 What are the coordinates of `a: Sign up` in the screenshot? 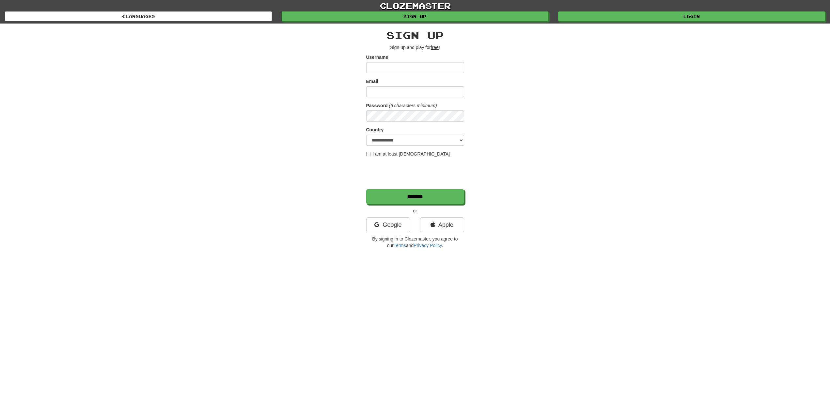 It's located at (415, 16).